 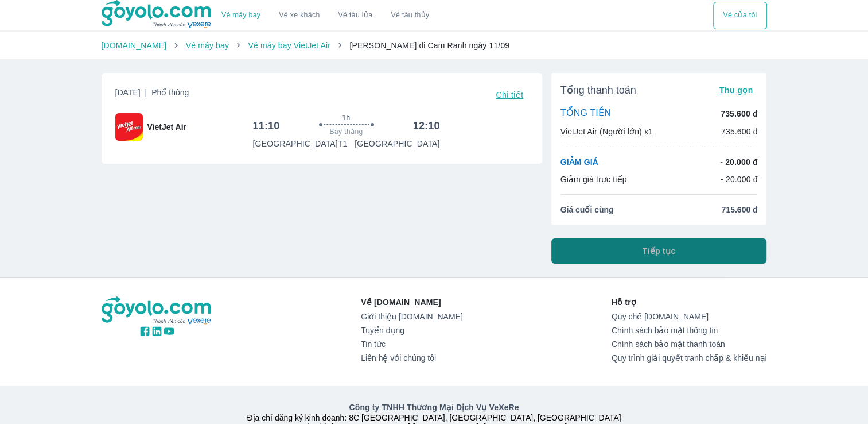 What do you see at coordinates (167, 127) in the screenshot?
I see `span: VietJet Air` at bounding box center [167, 127].